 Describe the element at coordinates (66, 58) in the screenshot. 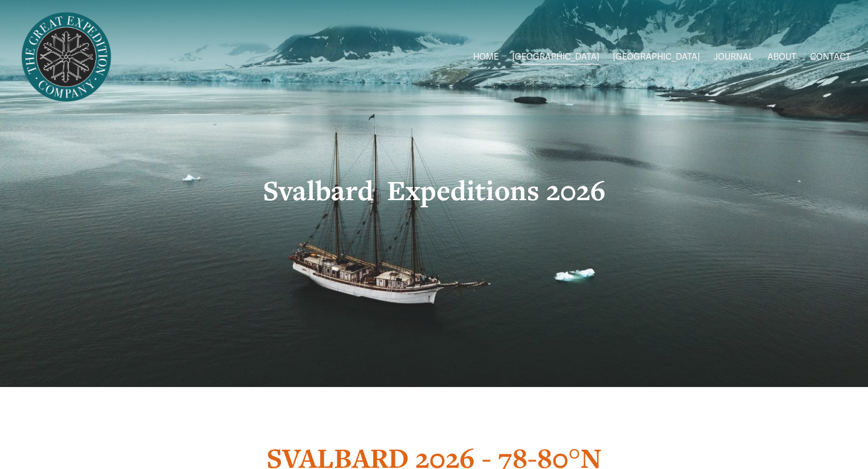

I see `a: Arctic Expeditions` at that location.